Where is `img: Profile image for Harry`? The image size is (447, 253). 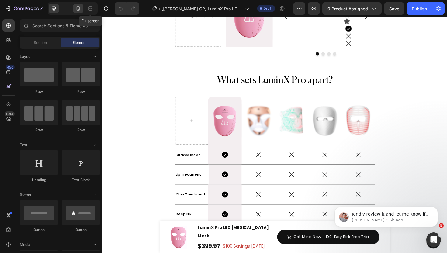 img: Profile image for Harry is located at coordinates (19, 23).